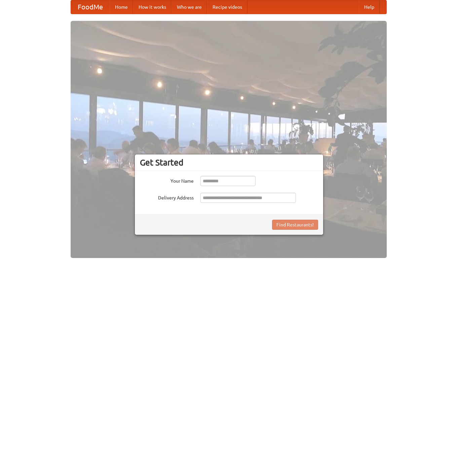 This screenshot has height=476, width=457. What do you see at coordinates (122, 7) in the screenshot?
I see `a: Home` at bounding box center [122, 7].